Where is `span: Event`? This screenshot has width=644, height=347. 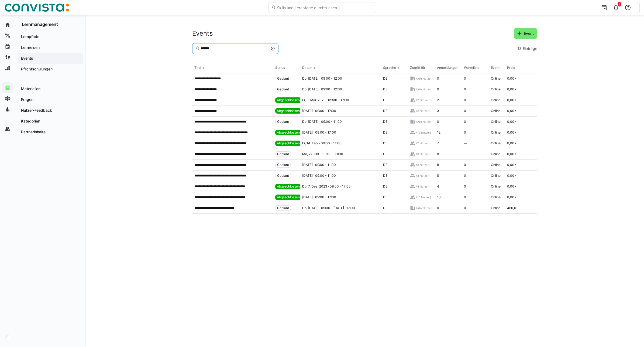
span: Event is located at coordinates (528, 33).